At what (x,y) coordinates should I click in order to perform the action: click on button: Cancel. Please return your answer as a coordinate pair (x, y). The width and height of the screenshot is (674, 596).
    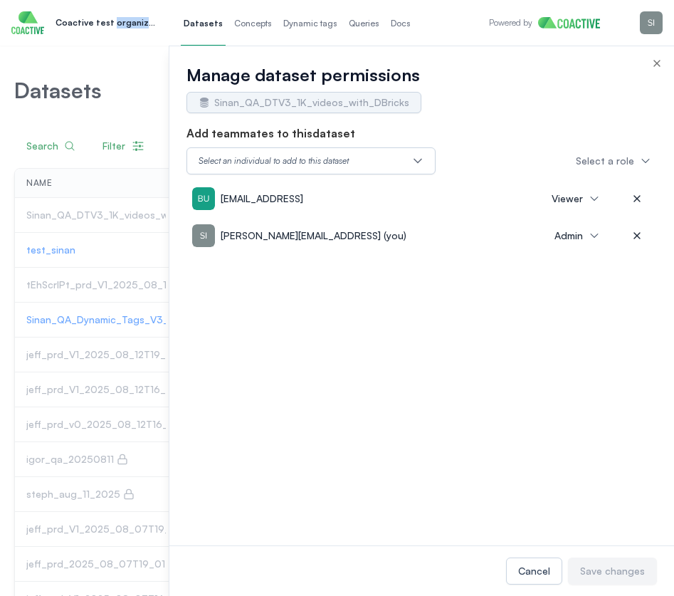
    Looking at the image, I should click on (534, 571).